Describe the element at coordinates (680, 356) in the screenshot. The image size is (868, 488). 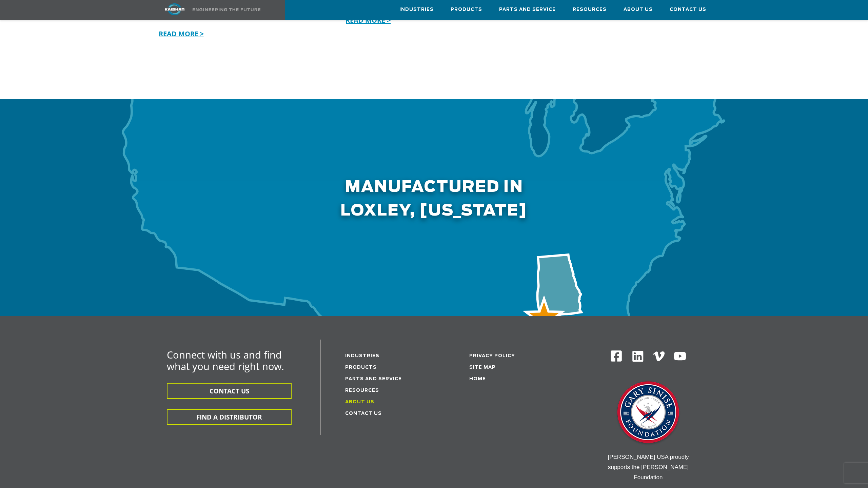
I see `img: Youtube` at that location.